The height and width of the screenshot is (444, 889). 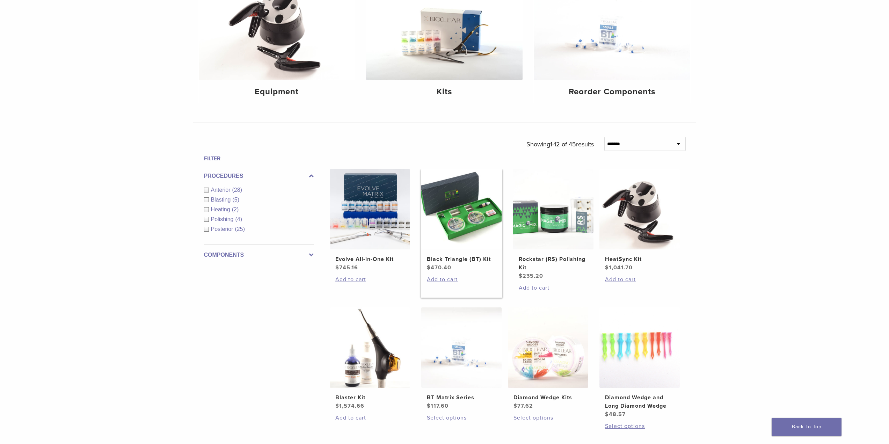 What do you see at coordinates (553, 225) in the screenshot?
I see `a: Rockstar (RS) Polishing KitRockstar (RS) Polishing Kit $235.20` at bounding box center [553, 225].